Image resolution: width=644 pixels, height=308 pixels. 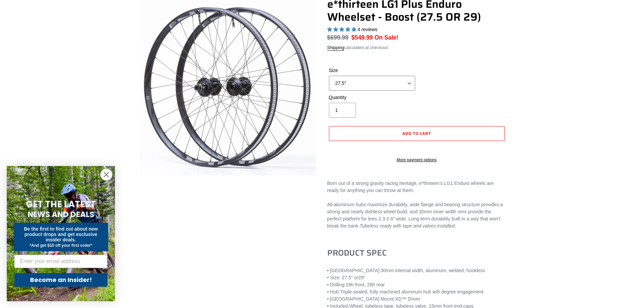 What do you see at coordinates (343, 29) in the screenshot?
I see `span: 5.00 stars` at bounding box center [343, 29].